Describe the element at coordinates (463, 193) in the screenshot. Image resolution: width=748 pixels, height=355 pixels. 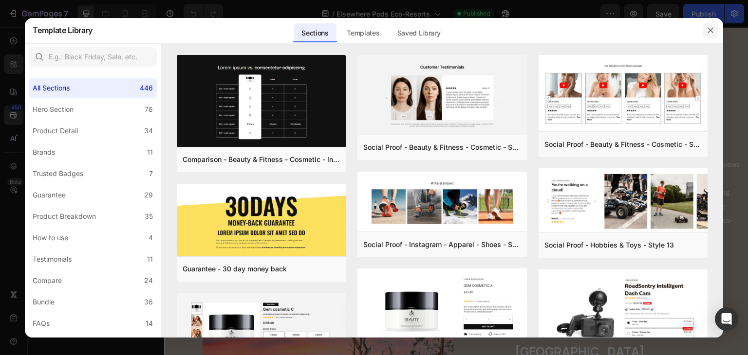
I see `p: Step outside to a beautiful deck, perfect for enjoying your morning coffee, entertaining friends,...` at that location.